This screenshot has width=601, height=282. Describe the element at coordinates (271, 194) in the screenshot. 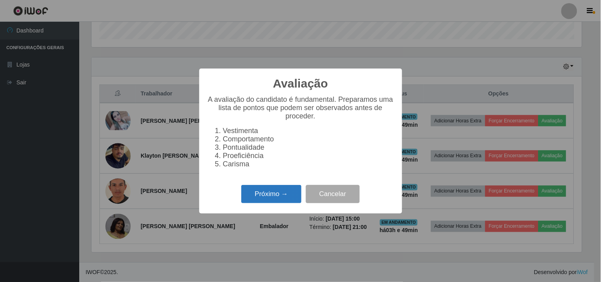

I see `button: Próximo →` at that location.